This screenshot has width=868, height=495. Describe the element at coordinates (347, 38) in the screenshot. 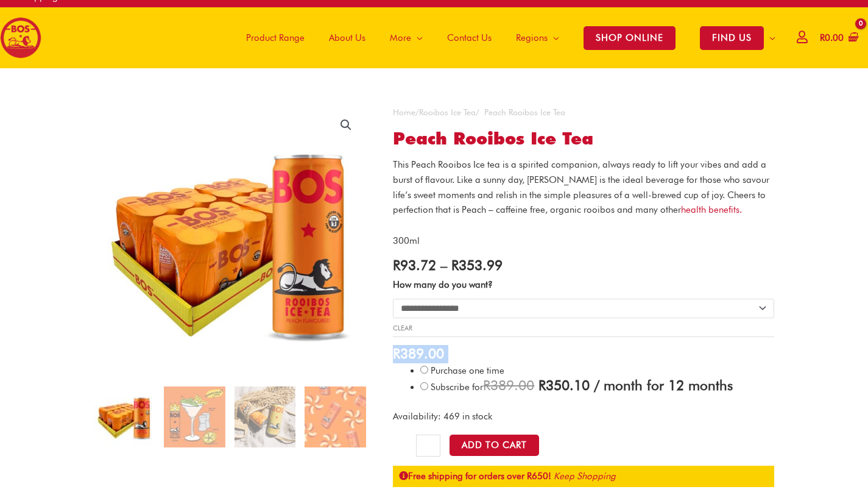

I see `a: About Us` at that location.